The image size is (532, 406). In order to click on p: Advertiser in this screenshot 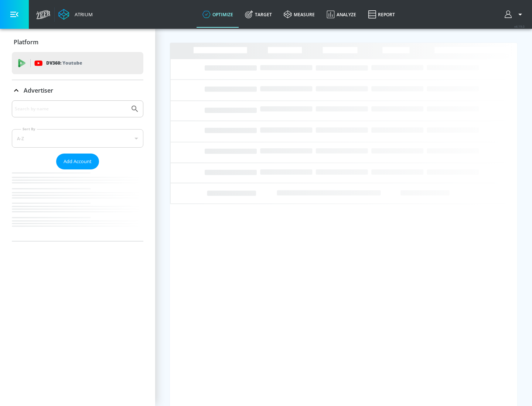, I will do `click(38, 90)`.